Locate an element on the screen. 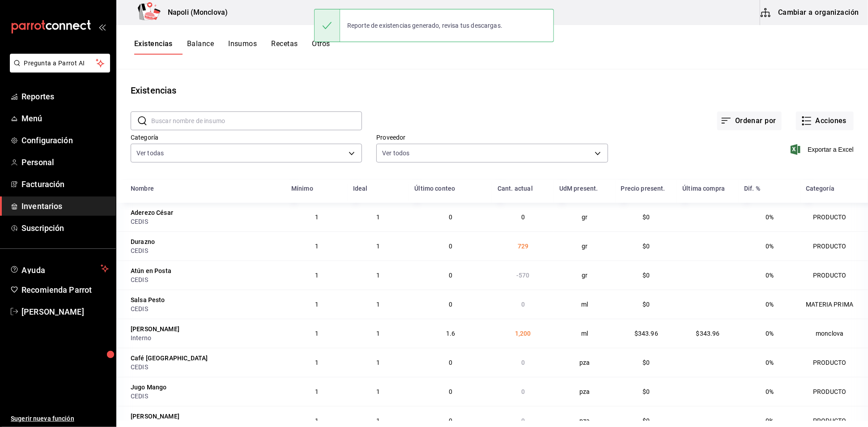 This screenshot has height=427, width=868. button: open_drawer_menu is located at coordinates (102, 27).